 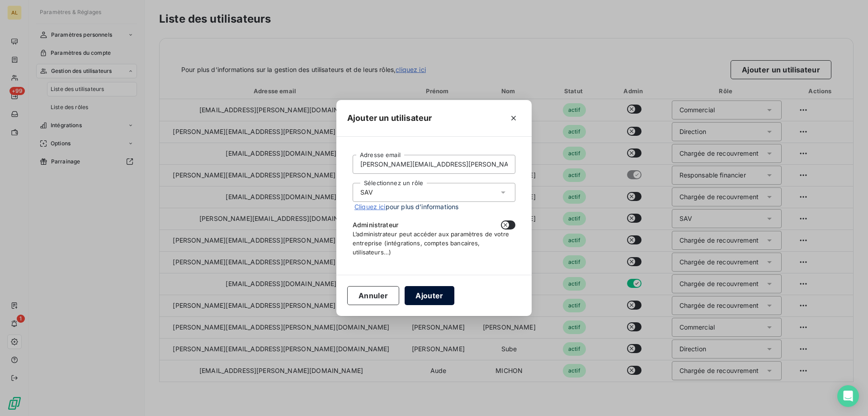 I want to click on a: Cliquez ici, so click(x=370, y=206).